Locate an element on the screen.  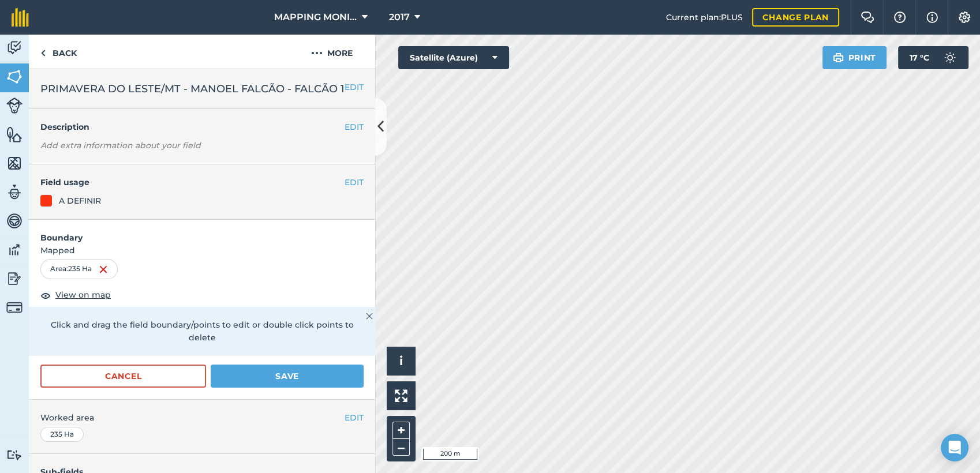
button: Satellite (Azure) is located at coordinates (454, 58).